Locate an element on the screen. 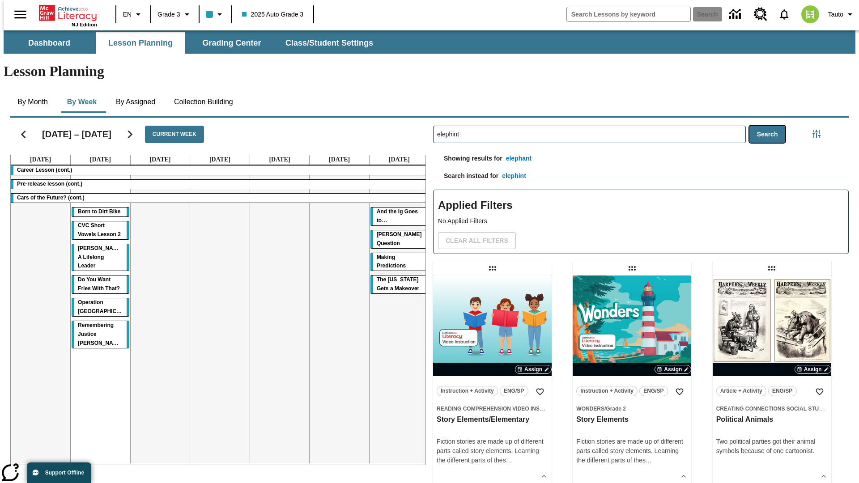  button: Profile/Settings is located at coordinates (841, 14).